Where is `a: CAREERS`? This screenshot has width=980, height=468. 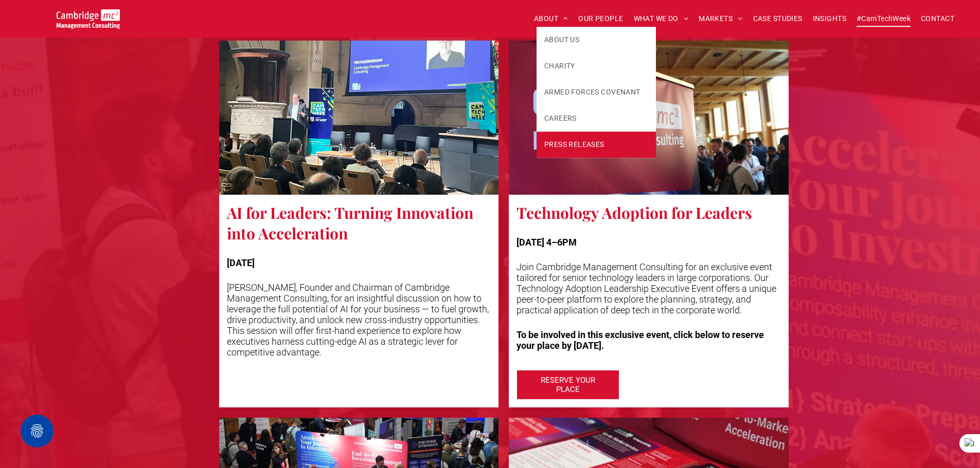
a: CAREERS is located at coordinates (596, 118).